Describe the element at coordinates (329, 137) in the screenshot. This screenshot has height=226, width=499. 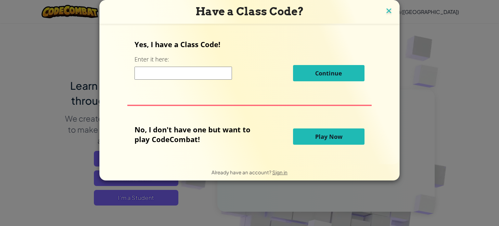
I see `span: Play Now` at that location.